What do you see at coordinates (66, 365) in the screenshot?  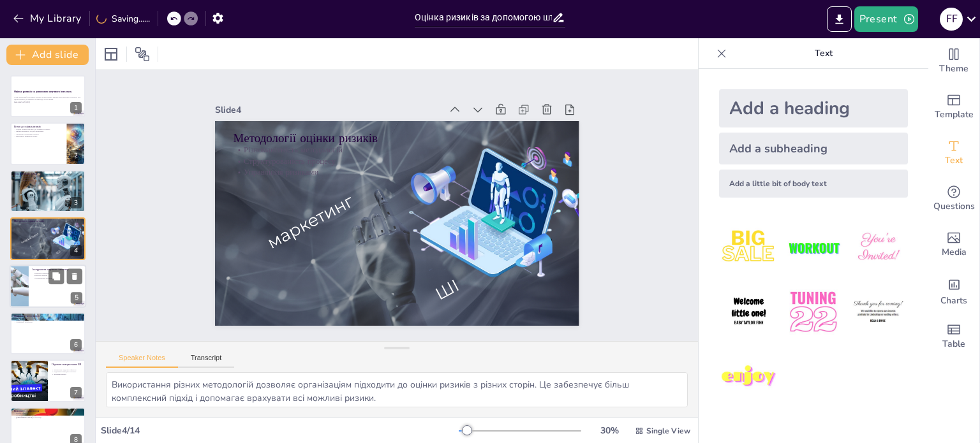 I see `p: Переваги використання ШІ` at bounding box center [66, 365].